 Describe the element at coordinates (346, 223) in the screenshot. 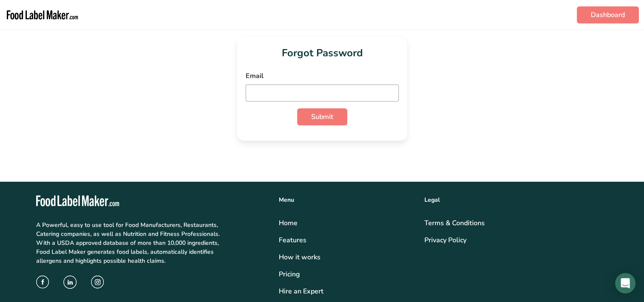

I see `a: Home` at that location.